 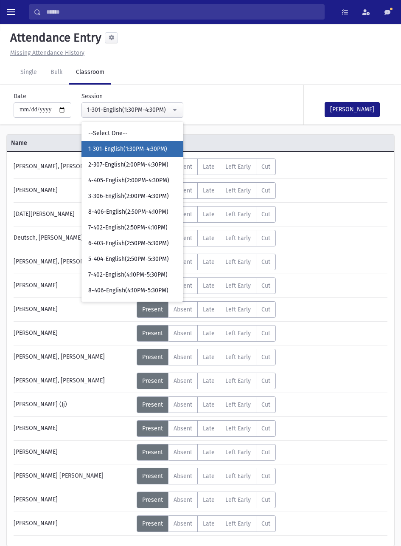 What do you see at coordinates (183, 12) in the screenshot?
I see `input: Search` at bounding box center [183, 12].